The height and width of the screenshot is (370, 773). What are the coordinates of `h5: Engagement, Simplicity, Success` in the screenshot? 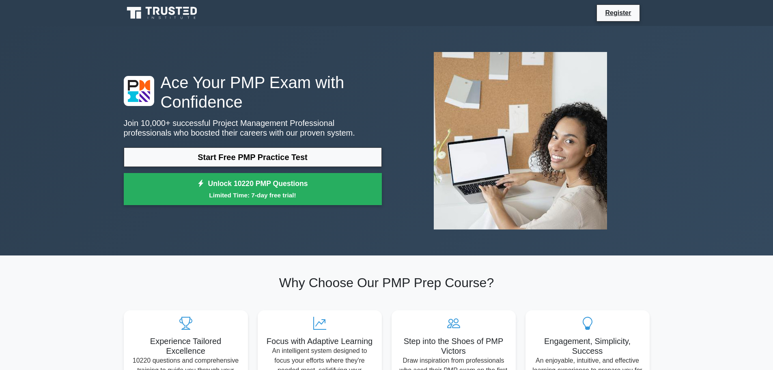 It's located at (587, 346).